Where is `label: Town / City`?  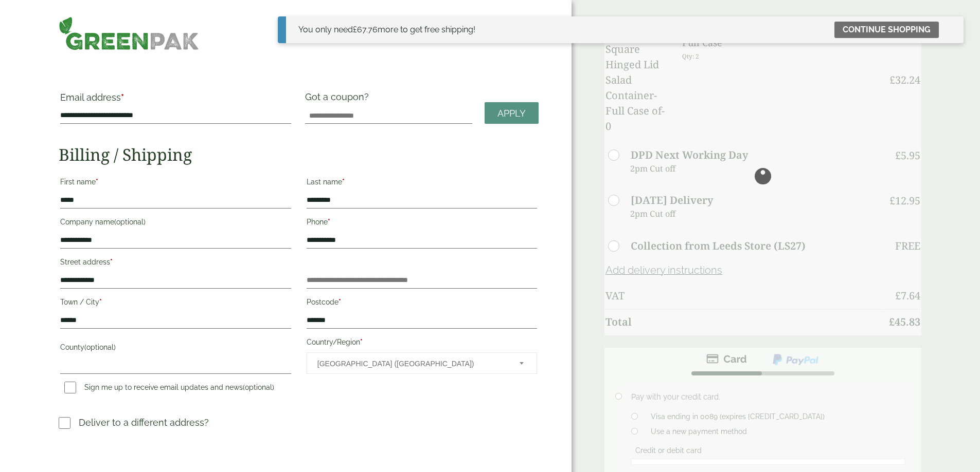
label: Town / City is located at coordinates (175, 304).